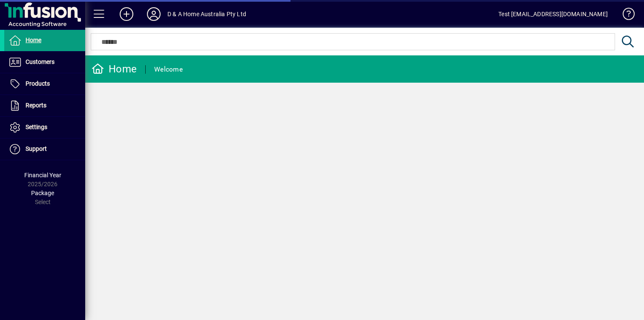  What do you see at coordinates (206, 14) in the screenshot?
I see `div: D & A Home Australia Pty Ltd` at bounding box center [206, 14].